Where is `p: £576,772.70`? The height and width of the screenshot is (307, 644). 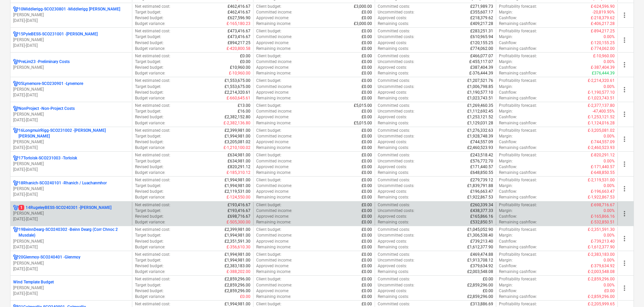 p: £576,772.70 is located at coordinates (481, 161).